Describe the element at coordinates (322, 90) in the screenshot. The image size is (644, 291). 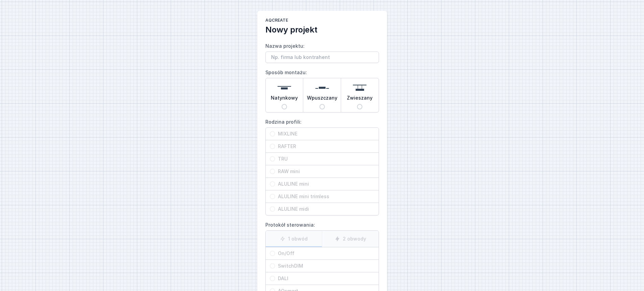
I see `label: Sposób montażu:` at that location.